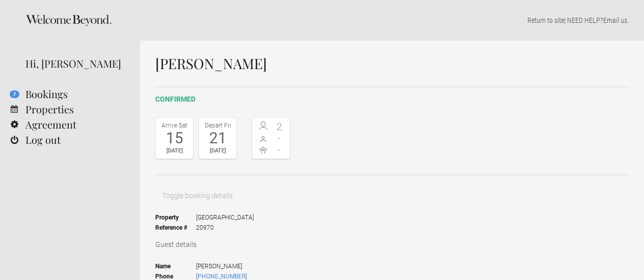 Image resolution: width=644 pixels, height=280 pixels. What do you see at coordinates (176, 228) in the screenshot?
I see `strong: Reference #` at bounding box center [176, 228].